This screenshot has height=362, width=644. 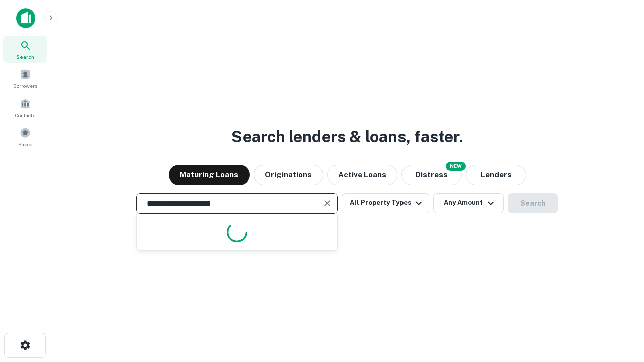 I want to click on button: Maturing Loans, so click(x=209, y=175).